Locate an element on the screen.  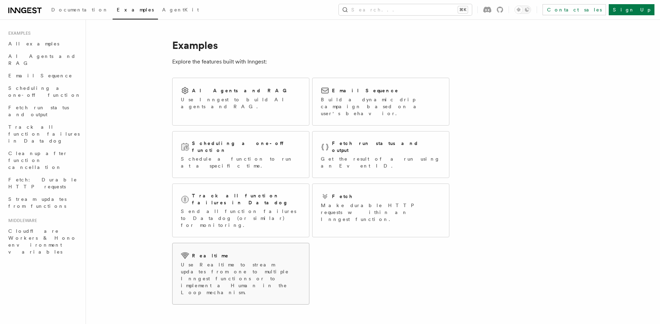
a: Examples is located at coordinates (135, 11).